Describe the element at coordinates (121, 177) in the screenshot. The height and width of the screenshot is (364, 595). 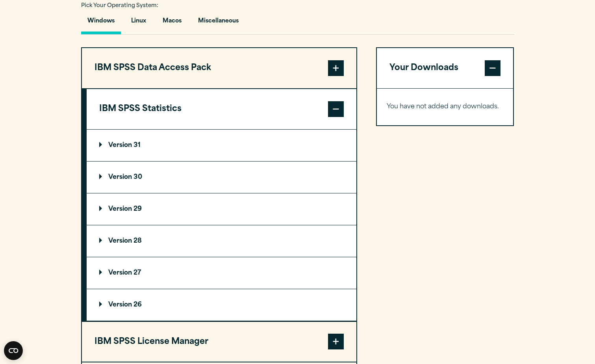
I see `p: Version 30` at that location.